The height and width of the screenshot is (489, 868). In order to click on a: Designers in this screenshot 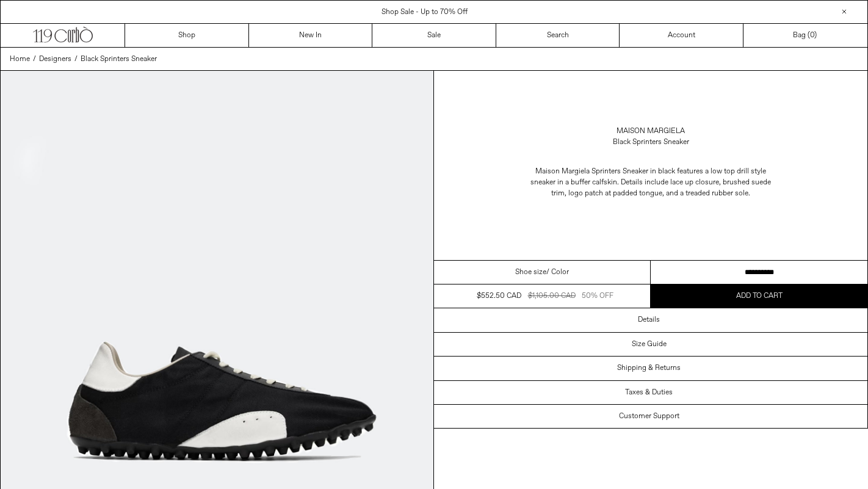, I will do `click(55, 59)`.